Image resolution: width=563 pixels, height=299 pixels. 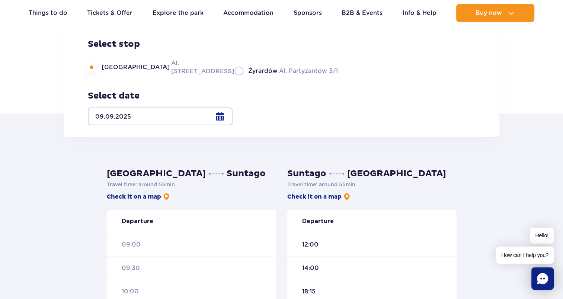 What do you see at coordinates (307, 13) in the screenshot?
I see `a: Sponsors` at bounding box center [307, 13].